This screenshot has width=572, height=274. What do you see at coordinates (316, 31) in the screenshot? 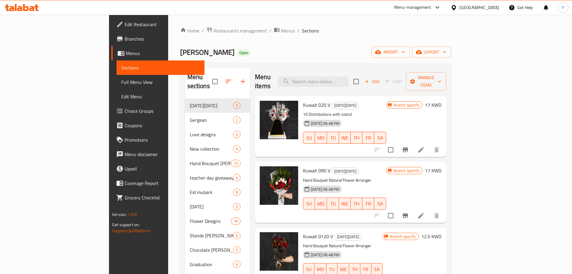
I see `nav: breadcrumb` at bounding box center [316, 31].